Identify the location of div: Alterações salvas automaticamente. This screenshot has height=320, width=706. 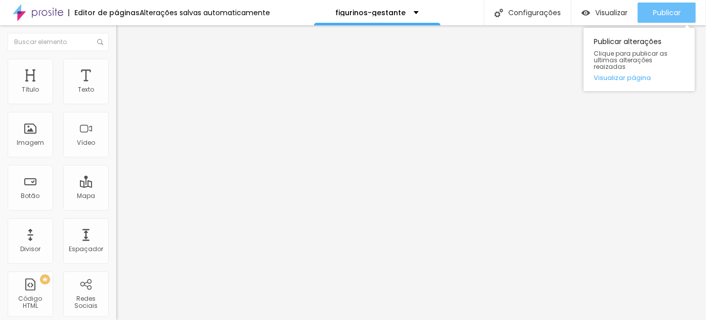
(205, 13).